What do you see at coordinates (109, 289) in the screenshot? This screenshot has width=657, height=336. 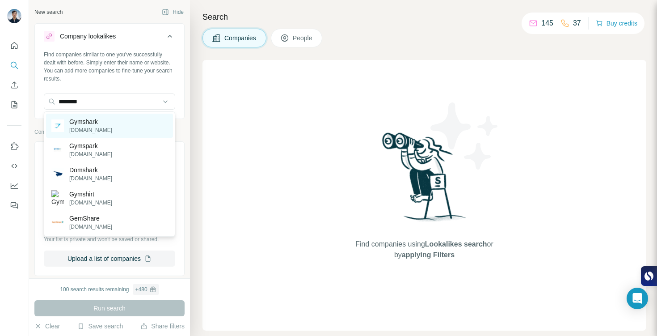 I see `div: 100 search results remaining` at bounding box center [109, 289].